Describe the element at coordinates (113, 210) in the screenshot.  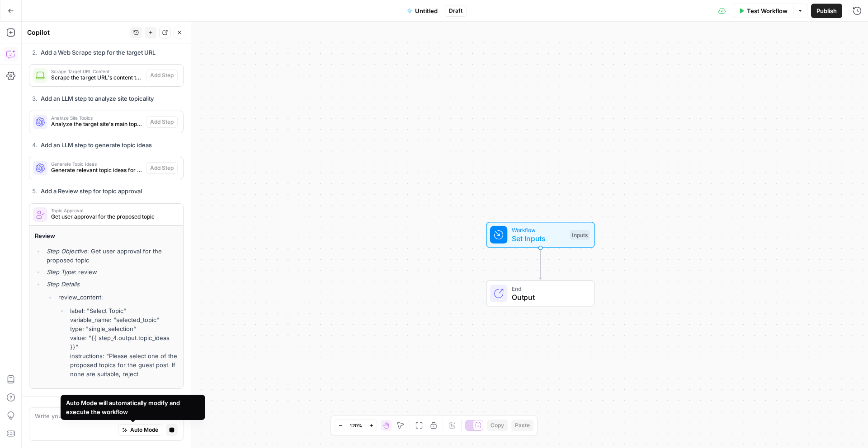
I see `span: Topic Approval` at that location.